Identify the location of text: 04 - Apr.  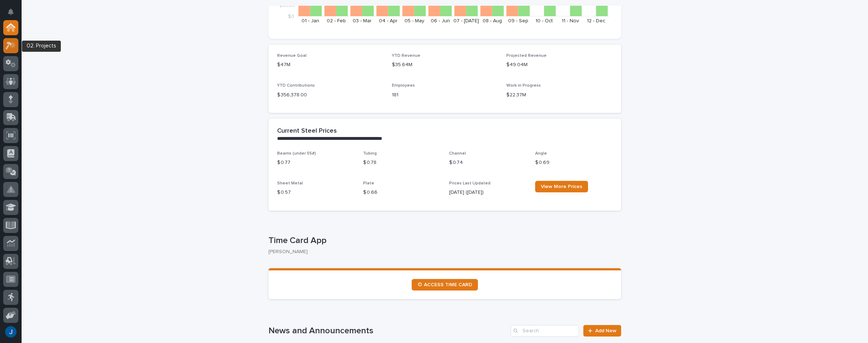
(389, 21).